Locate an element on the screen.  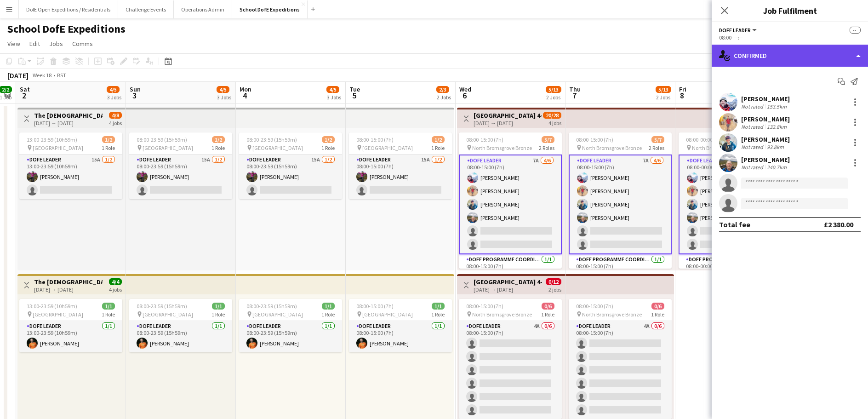
button: DofE Leader is located at coordinates (738, 30).